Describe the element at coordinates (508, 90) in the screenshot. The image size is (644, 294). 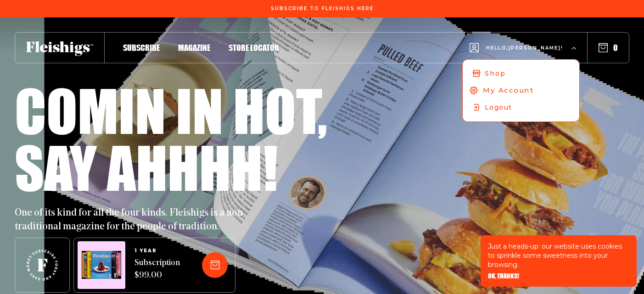
I see `span: My Account` at that location.